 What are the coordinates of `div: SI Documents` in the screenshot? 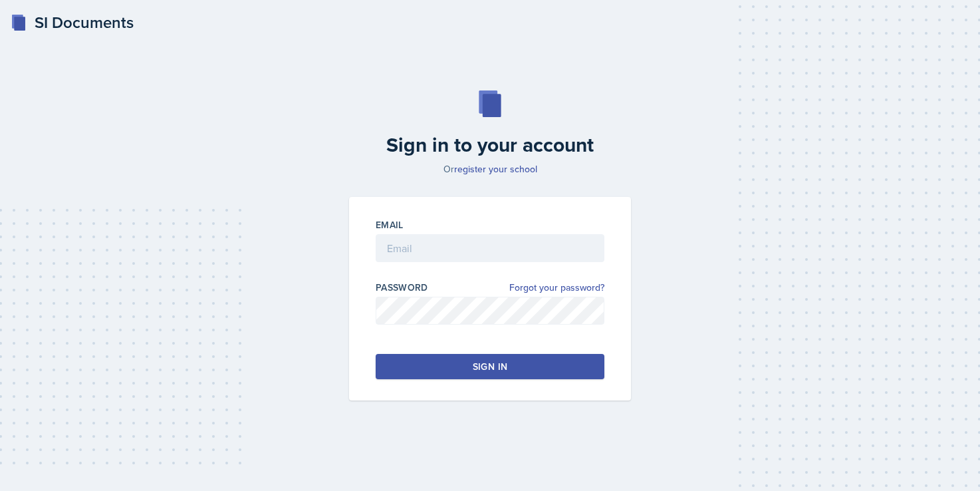 It's located at (72, 23).